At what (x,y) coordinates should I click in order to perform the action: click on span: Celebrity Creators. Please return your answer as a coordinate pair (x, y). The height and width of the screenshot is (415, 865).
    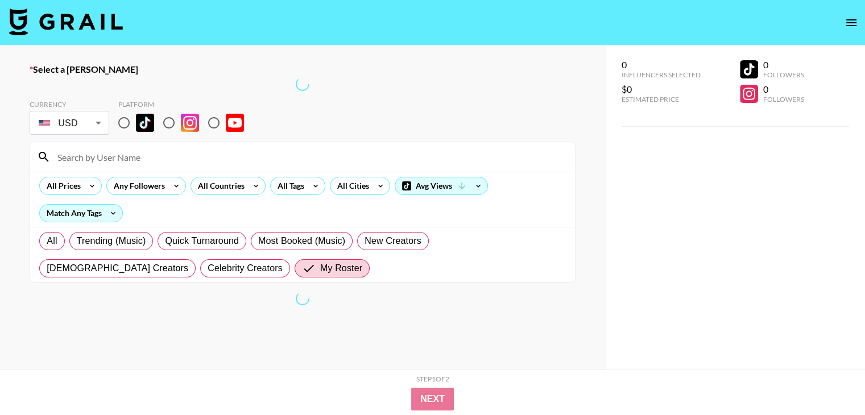
    Looking at the image, I should click on (245, 269).